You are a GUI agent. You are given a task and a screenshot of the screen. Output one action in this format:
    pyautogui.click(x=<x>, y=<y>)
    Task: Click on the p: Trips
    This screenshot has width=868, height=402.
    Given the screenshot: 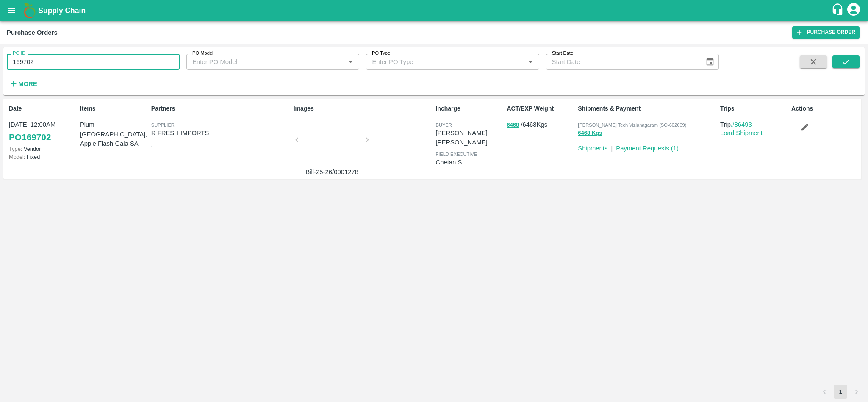 What is the action you would take?
    pyautogui.click(x=754, y=108)
    